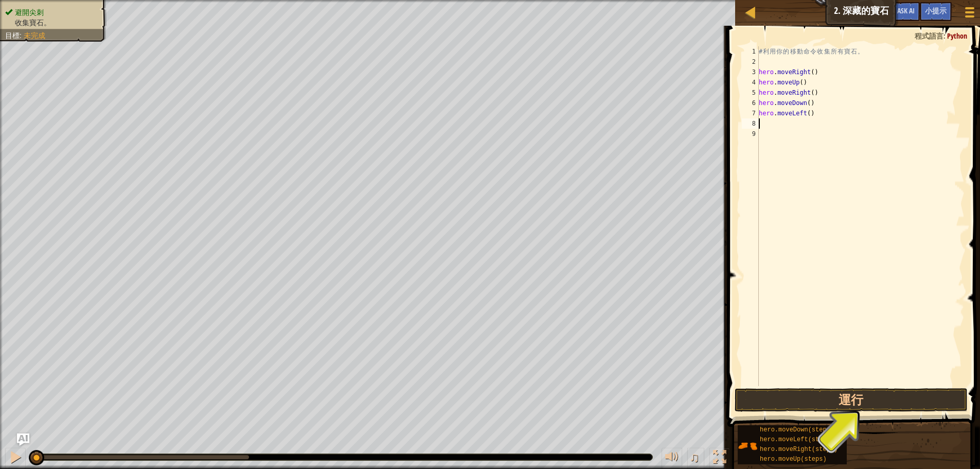 Image resolution: width=980 pixels, height=469 pixels. What do you see at coordinates (798, 450) in the screenshot?
I see `span: hero.moveRight(steps)` at bounding box center [798, 450].